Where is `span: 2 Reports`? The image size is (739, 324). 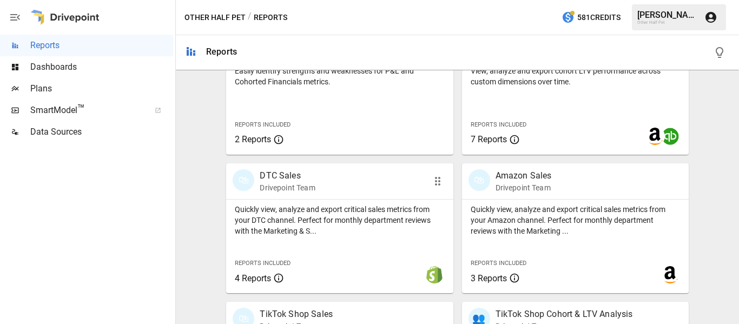 span: 2 Reports is located at coordinates (253, 139).